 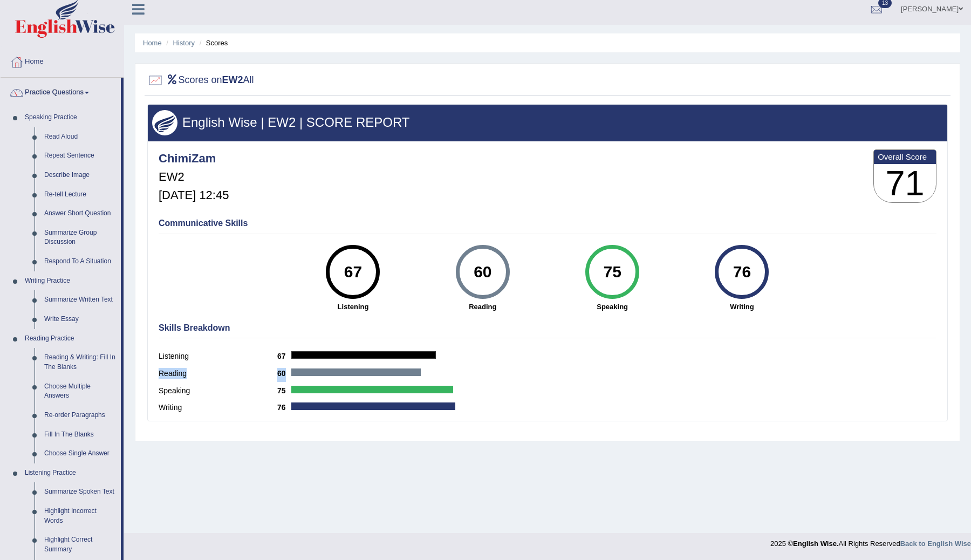 What do you see at coordinates (284, 407) in the screenshot?
I see `b: 76` at bounding box center [284, 407].